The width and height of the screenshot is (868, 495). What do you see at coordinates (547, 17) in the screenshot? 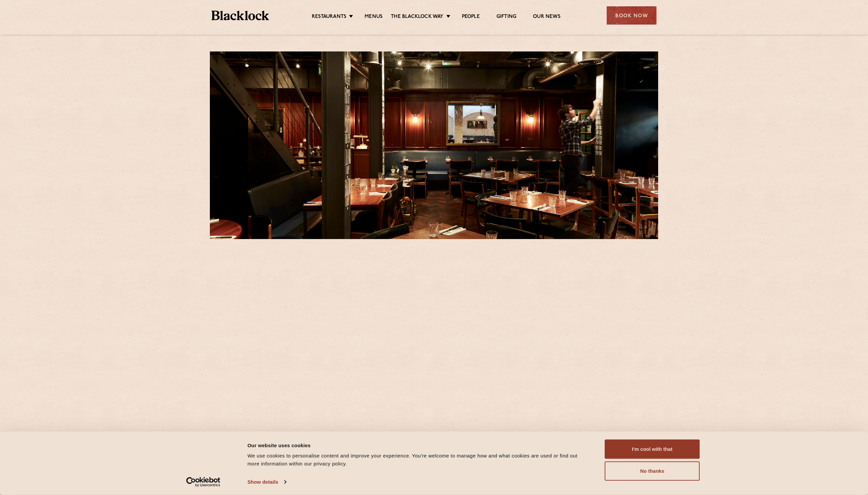
I see `a: Our News` at bounding box center [547, 17].